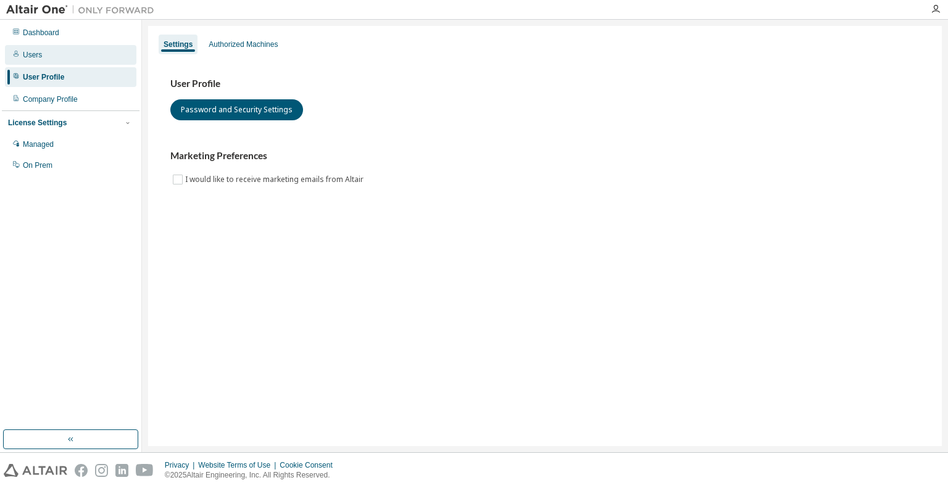 The image size is (948, 488). What do you see at coordinates (545, 156) in the screenshot?
I see `h3: Marketing Preferences` at bounding box center [545, 156].